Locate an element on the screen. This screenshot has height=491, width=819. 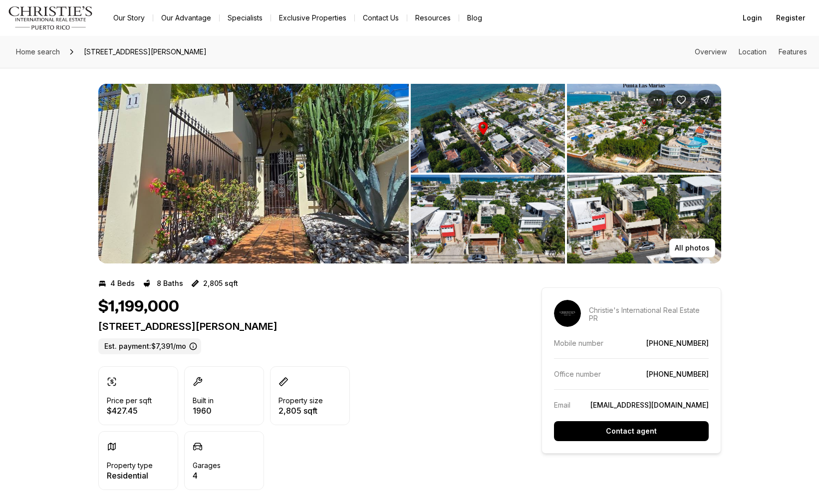
p: Office number is located at coordinates (577, 374).